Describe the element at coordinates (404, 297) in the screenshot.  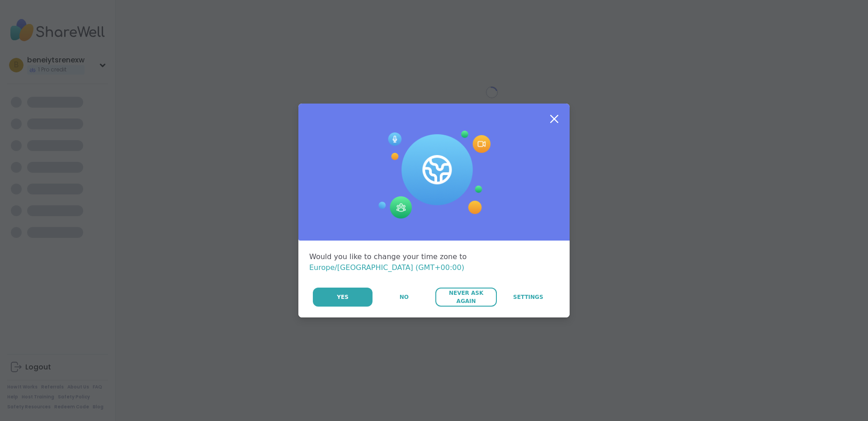
I see `span: No` at that location.